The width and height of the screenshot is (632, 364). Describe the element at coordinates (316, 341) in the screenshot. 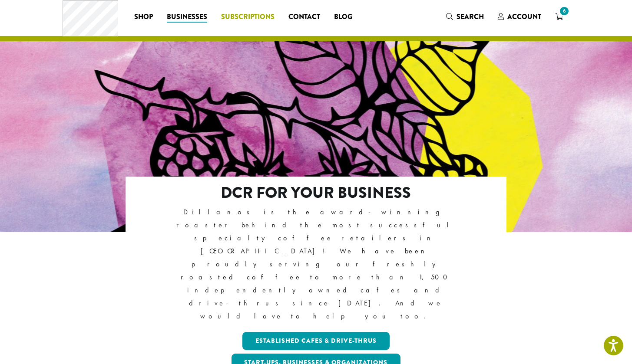

I see `a: Established Cafes & Drive-Thrus` at that location.